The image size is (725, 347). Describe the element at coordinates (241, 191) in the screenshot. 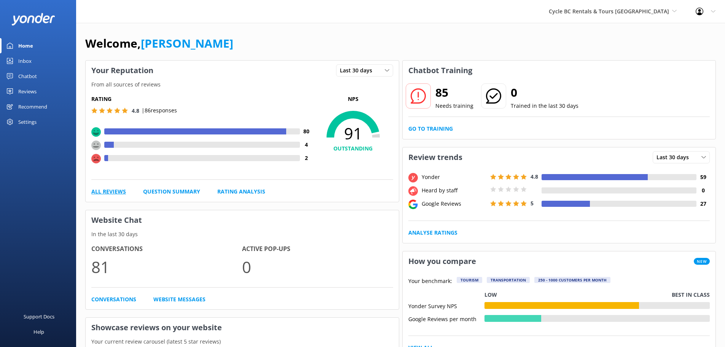

I see `a: Rating Analysis` at that location.